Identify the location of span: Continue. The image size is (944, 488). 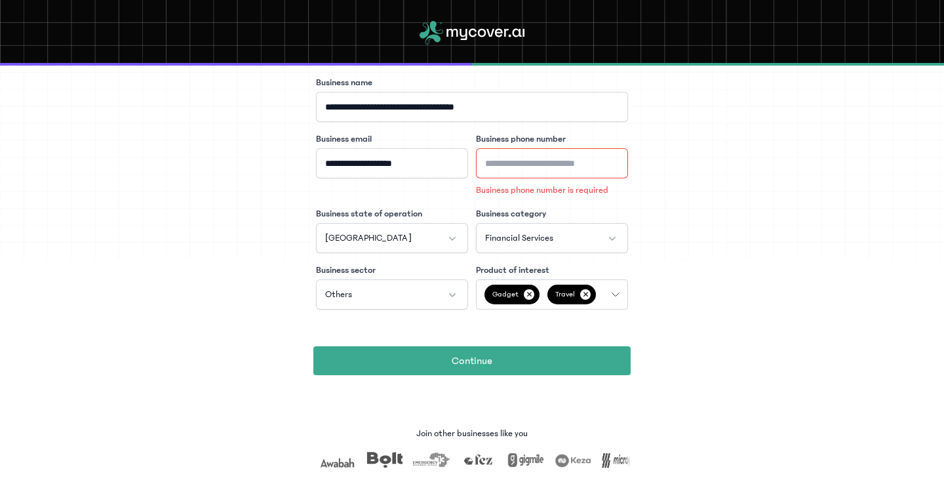
(472, 361).